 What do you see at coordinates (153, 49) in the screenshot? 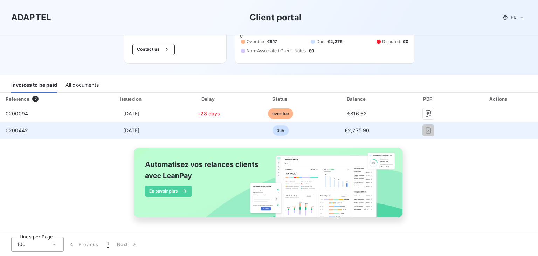
I see `button: Contact us` at bounding box center [153, 49].